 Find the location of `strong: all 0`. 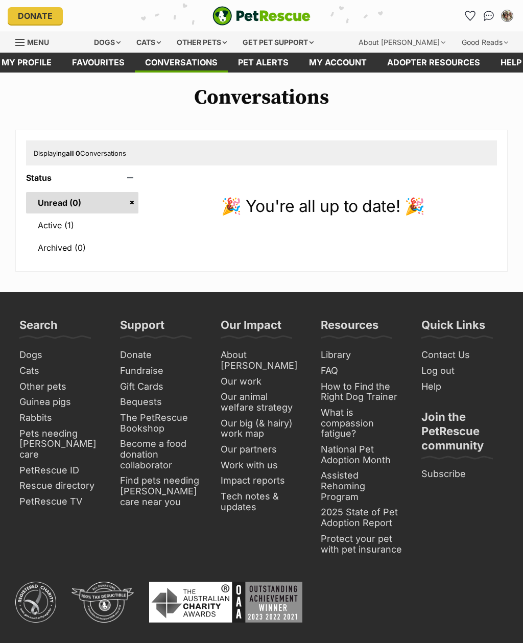

strong: all 0 is located at coordinates (73, 153).